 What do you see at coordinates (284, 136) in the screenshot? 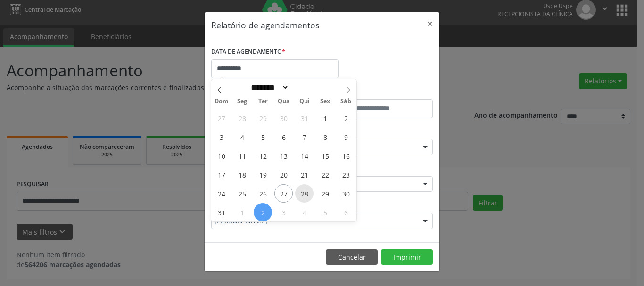
I see `span: Agosto 6, 2025` at bounding box center [284, 136].